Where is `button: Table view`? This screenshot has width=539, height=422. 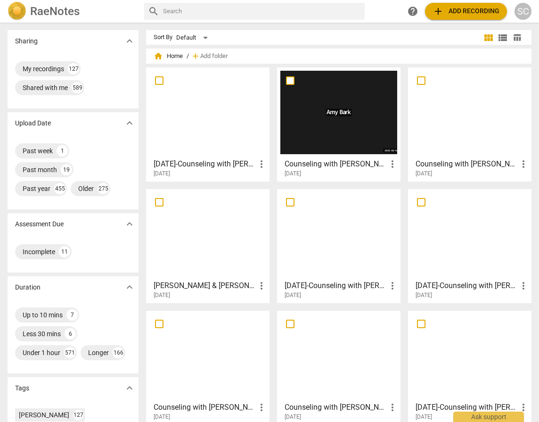 button: Table view is located at coordinates (517, 38).